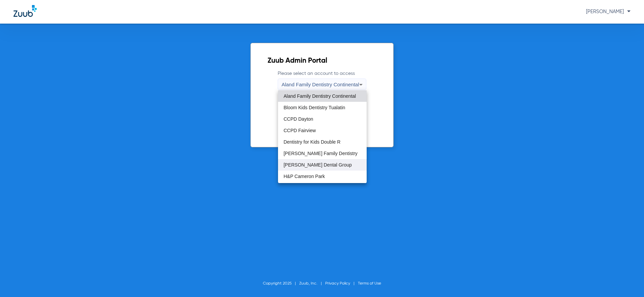  Describe the element at coordinates (312, 142) in the screenshot. I see `span: Dentistry for Kids Double R` at that location.